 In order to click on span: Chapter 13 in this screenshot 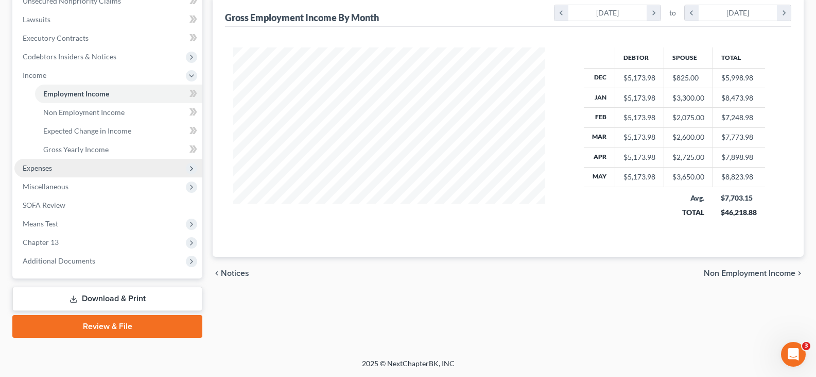, I will do `click(41, 242)`.